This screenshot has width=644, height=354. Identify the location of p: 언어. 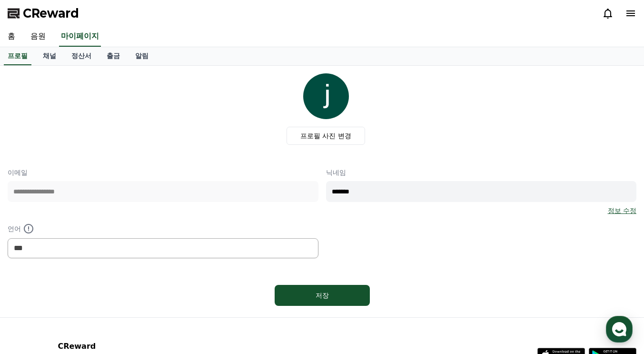
(163, 229).